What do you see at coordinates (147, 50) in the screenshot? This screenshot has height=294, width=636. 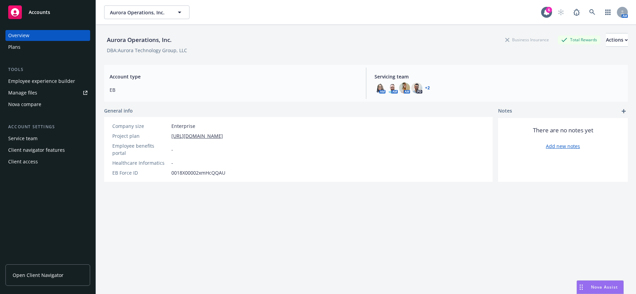 I see `div: DBA: Aurora Technology Group, LLC` at bounding box center [147, 50].